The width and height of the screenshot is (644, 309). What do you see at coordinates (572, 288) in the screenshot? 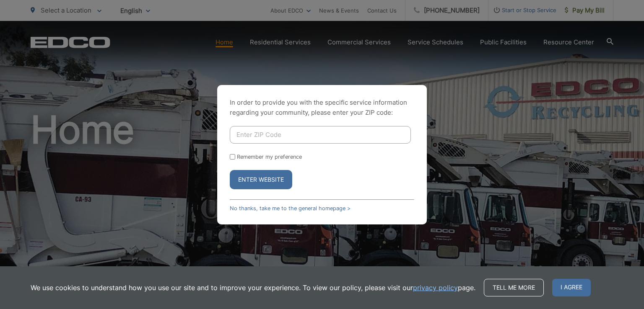
I see `span: I agree` at bounding box center [572, 288].